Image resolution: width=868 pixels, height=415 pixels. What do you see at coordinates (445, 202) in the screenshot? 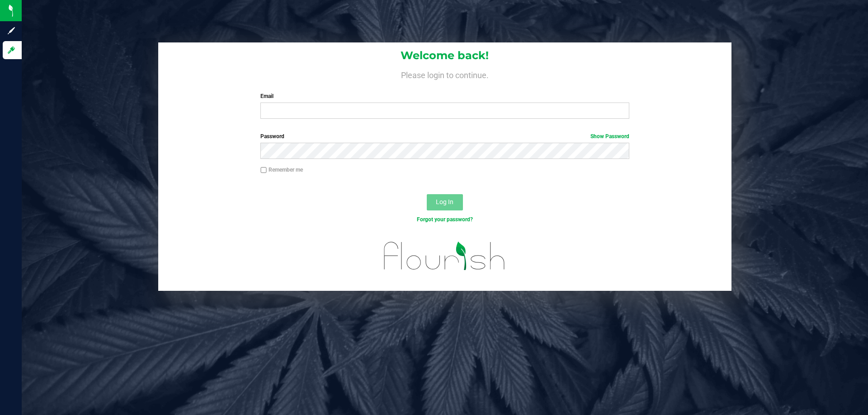
I see `button: Log In` at bounding box center [445, 202].